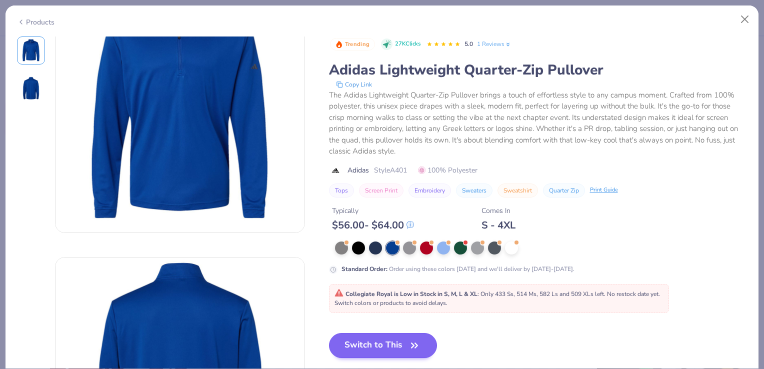  Describe the element at coordinates (339, 44) in the screenshot. I see `img: Trending sort` at that location.